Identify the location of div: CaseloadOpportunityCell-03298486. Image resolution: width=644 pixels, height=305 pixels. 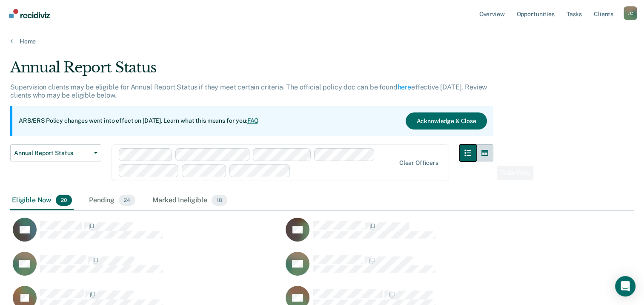
(147, 234).